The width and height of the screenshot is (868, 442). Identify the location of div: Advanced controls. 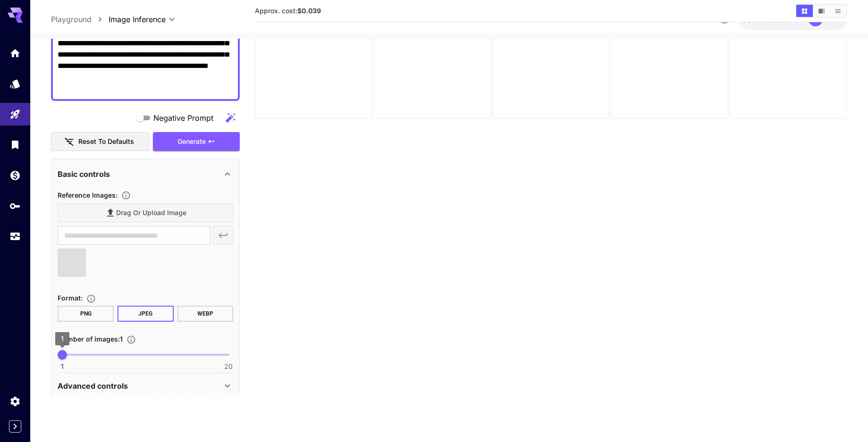
(145, 386).